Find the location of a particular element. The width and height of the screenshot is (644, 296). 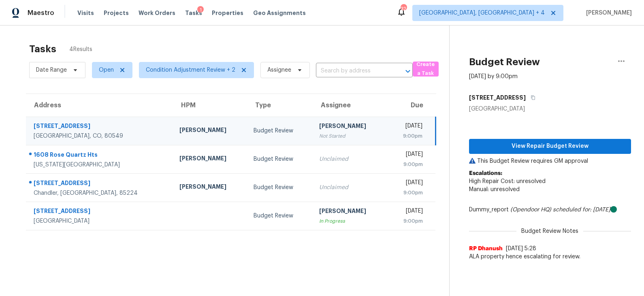

i: (Opendoor HQ) is located at coordinates (530, 209).